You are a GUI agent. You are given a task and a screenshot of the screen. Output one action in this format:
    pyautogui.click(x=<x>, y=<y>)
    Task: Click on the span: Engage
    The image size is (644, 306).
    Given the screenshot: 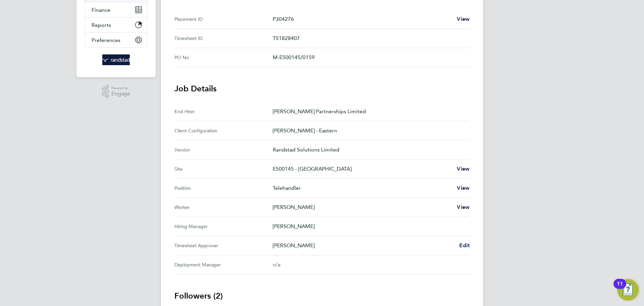 What is the action you would take?
    pyautogui.click(x=121, y=94)
    